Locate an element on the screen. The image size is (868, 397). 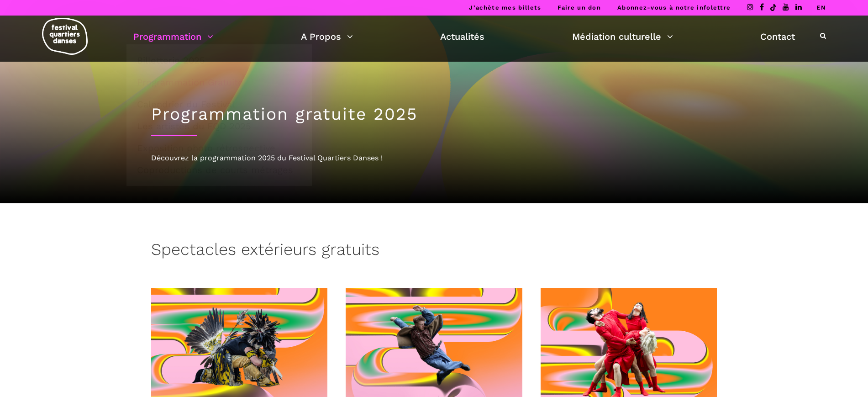
a: A Propos is located at coordinates (327, 36).